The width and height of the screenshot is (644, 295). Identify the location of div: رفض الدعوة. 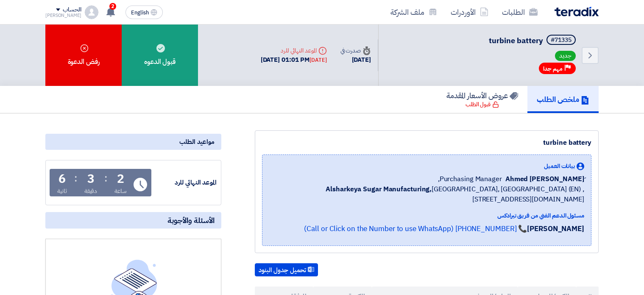
(83, 55).